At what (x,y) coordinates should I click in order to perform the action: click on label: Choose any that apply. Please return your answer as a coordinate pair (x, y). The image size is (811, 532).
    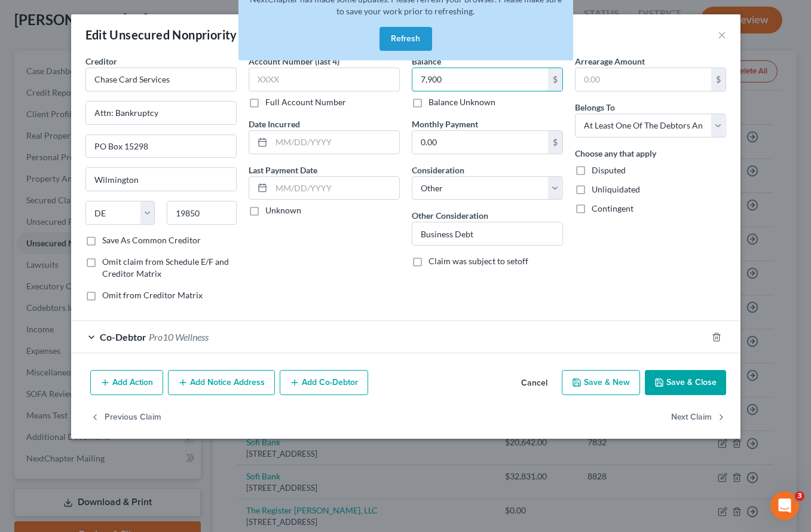
    Looking at the image, I should click on (616, 153).